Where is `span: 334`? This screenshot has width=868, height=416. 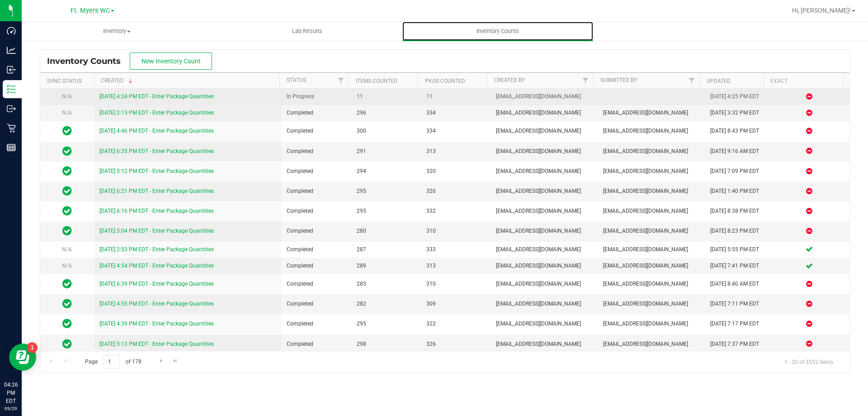
span: 334 is located at coordinates (456, 113).